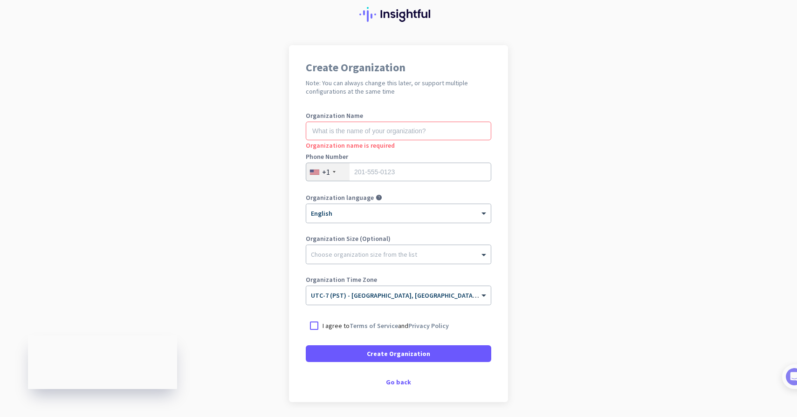 This screenshot has width=797, height=417. Describe the element at coordinates (340, 198) in the screenshot. I see `label: Organization language` at that location.